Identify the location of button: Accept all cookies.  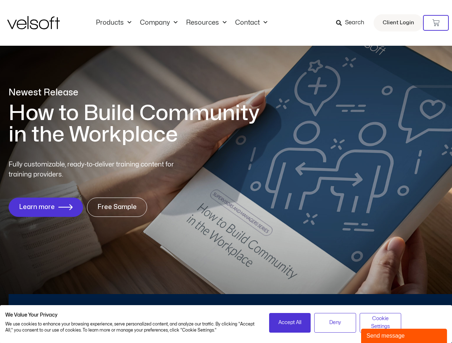
(290, 323).